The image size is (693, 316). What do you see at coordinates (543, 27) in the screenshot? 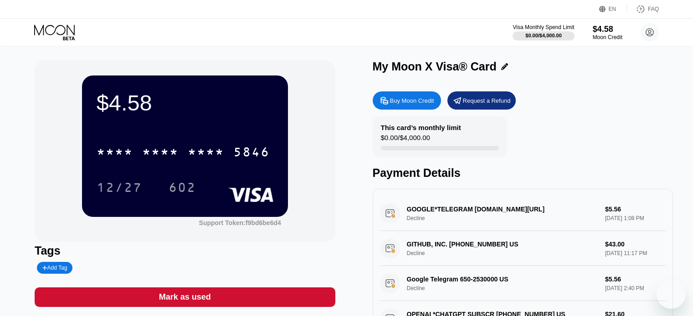
I see `div: Visa Monthly Spend Limit` at bounding box center [543, 27].